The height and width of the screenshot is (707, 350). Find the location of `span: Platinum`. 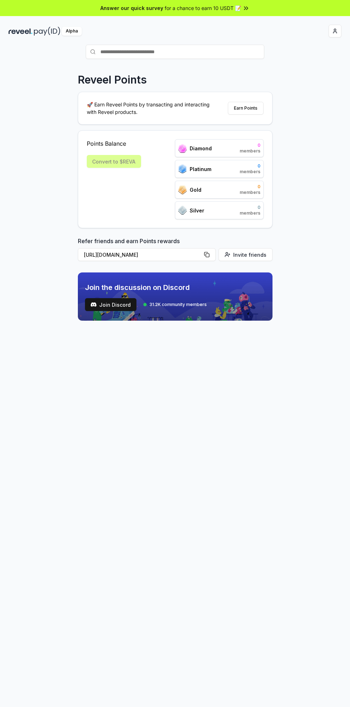

span: Platinum is located at coordinates (200, 169).